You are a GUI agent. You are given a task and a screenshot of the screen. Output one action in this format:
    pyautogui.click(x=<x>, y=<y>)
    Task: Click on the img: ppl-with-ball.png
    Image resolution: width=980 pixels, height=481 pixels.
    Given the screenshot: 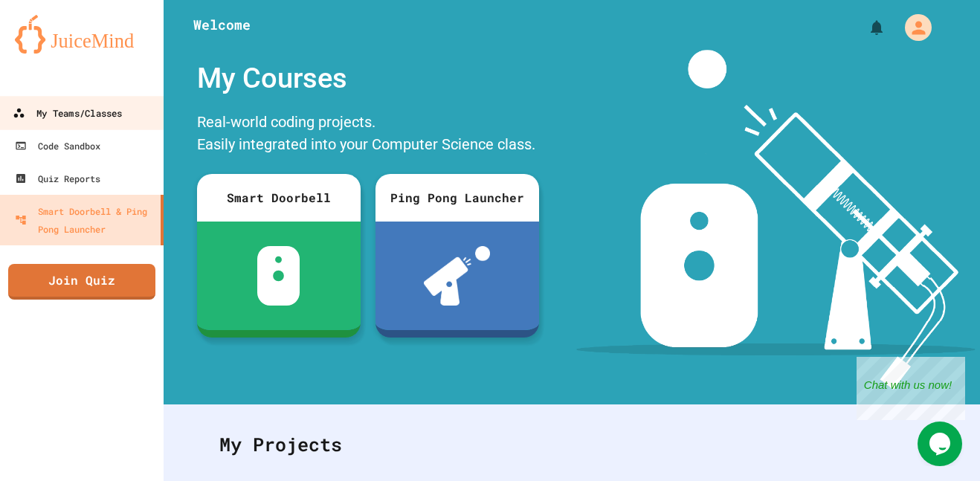 What is the action you would take?
    pyautogui.click(x=456, y=276)
    